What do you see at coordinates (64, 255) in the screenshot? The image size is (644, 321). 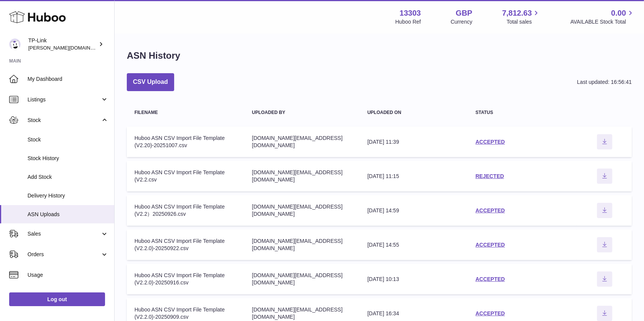 I see `span: Orders` at bounding box center [64, 255].